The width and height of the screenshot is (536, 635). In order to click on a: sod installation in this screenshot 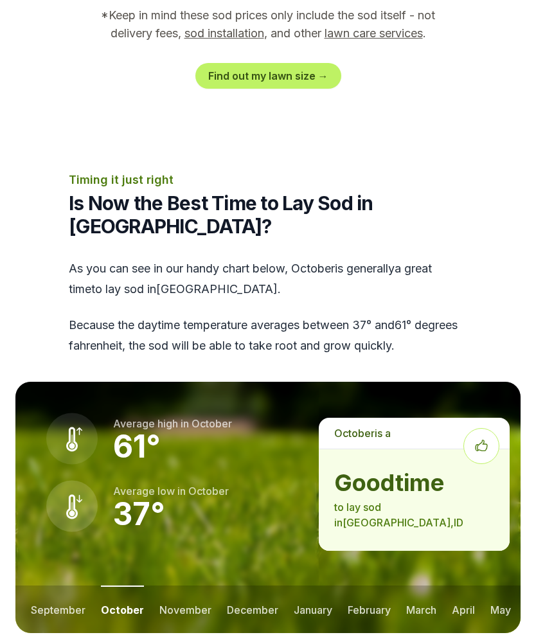, I will do `click(224, 33)`.